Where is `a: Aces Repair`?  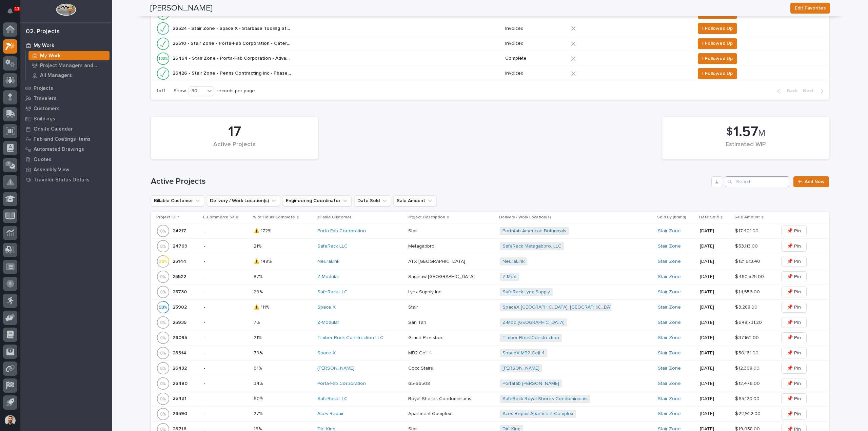 a: Aces Repair is located at coordinates (330, 413).